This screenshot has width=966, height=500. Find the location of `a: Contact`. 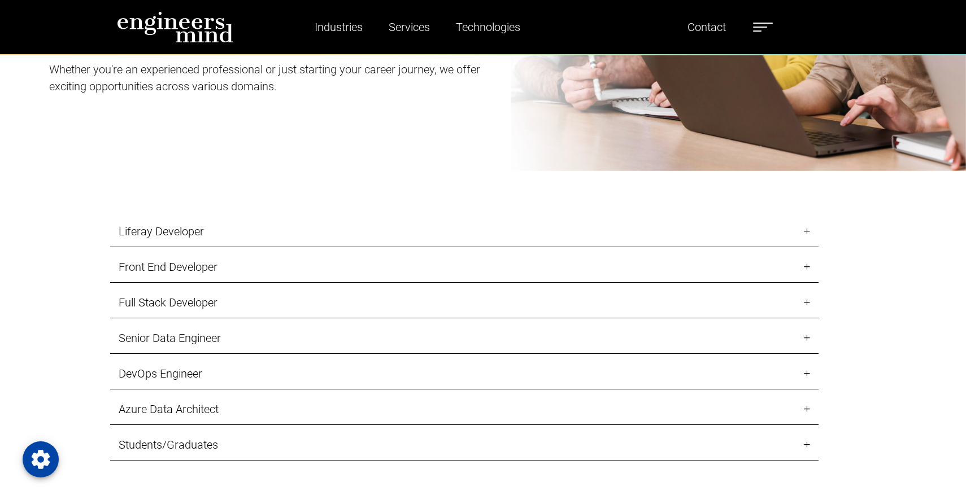

a: Contact is located at coordinates (706, 27).